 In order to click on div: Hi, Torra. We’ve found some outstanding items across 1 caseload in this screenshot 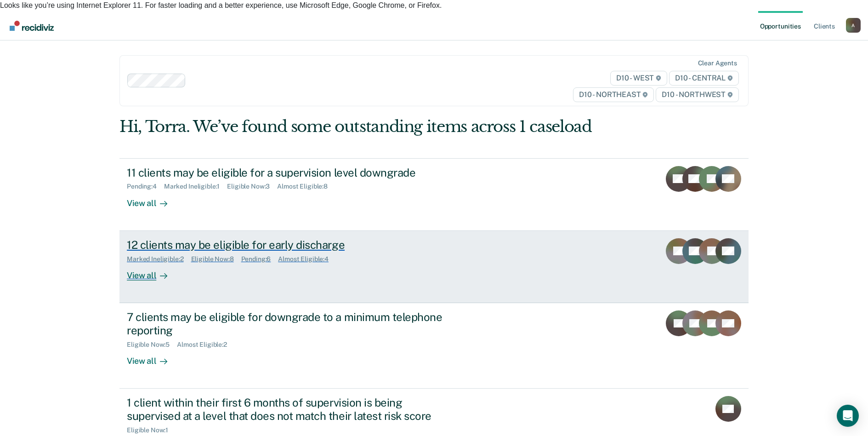, I will do `click(371, 126)`.